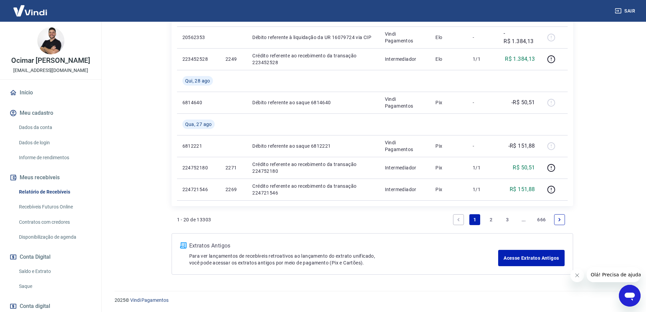 The height and width of the screenshot is (312, 646). What do you see at coordinates (199, 37) in the screenshot?
I see `p: 20562353` at bounding box center [199, 37].